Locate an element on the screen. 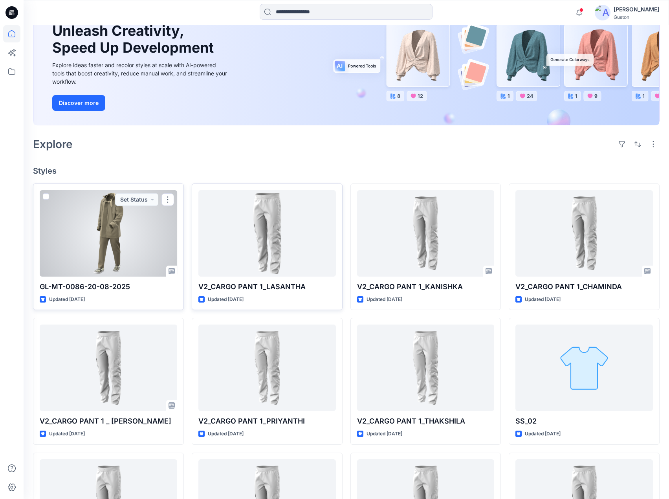  a: V2_CARGO PANT 1_PRIYANTHI is located at coordinates (267, 368).